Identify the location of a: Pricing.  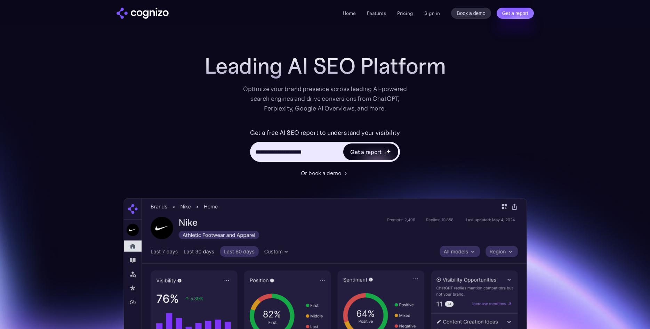
(405, 13).